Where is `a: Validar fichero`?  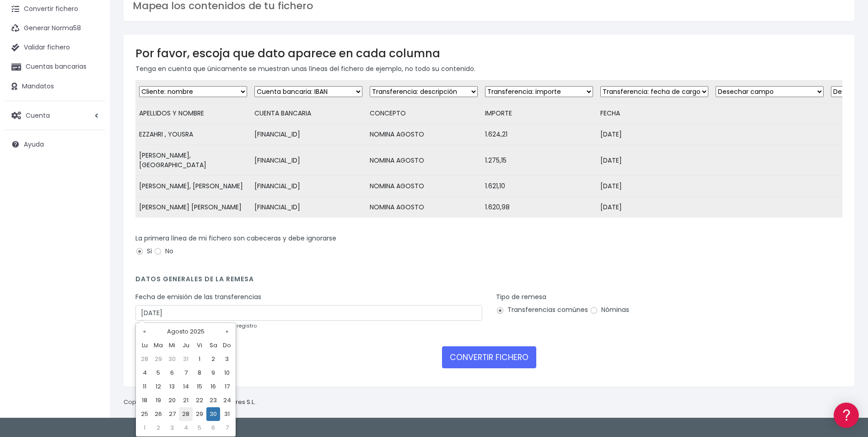
a: Validar fichero is located at coordinates (55, 47).